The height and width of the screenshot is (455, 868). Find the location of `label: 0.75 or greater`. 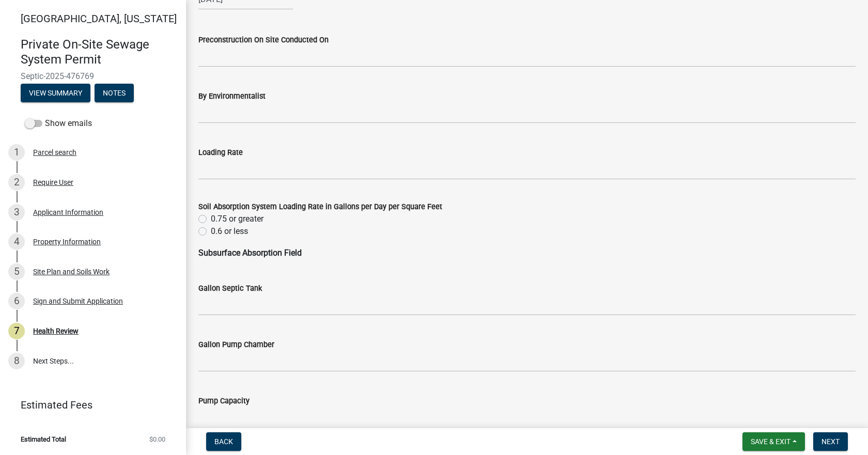

label: 0.75 or greater is located at coordinates (237, 219).